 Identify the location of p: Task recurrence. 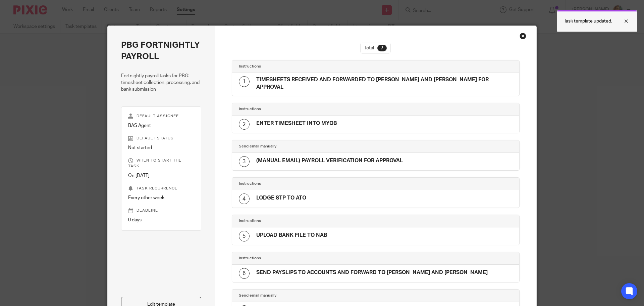
(161, 188).